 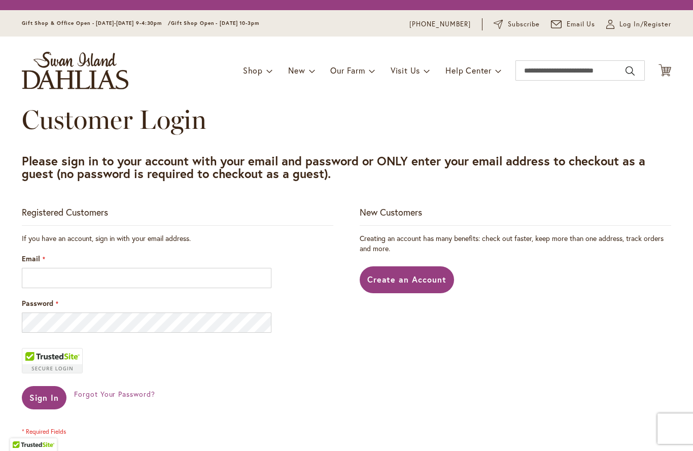 I want to click on button: Sign In, so click(x=44, y=398).